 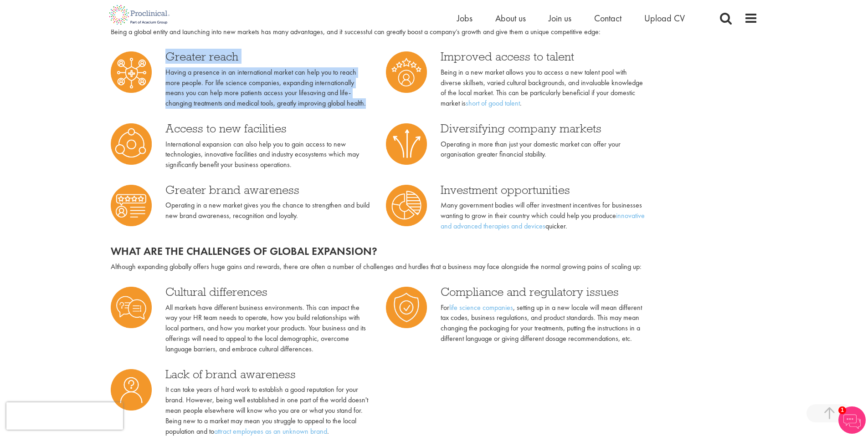 I want to click on p: Being in a new market allows you to access a new talent pool with diverse skillsets, varied cultu..., so click(x=544, y=88).